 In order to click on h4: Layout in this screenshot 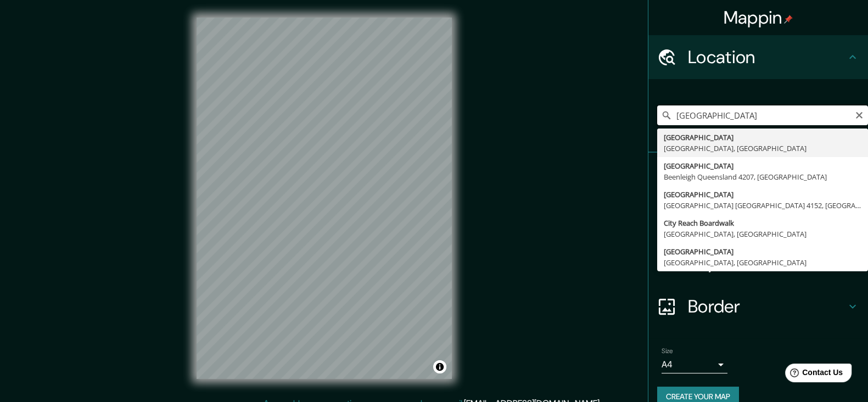, I will do `click(767, 263)`.